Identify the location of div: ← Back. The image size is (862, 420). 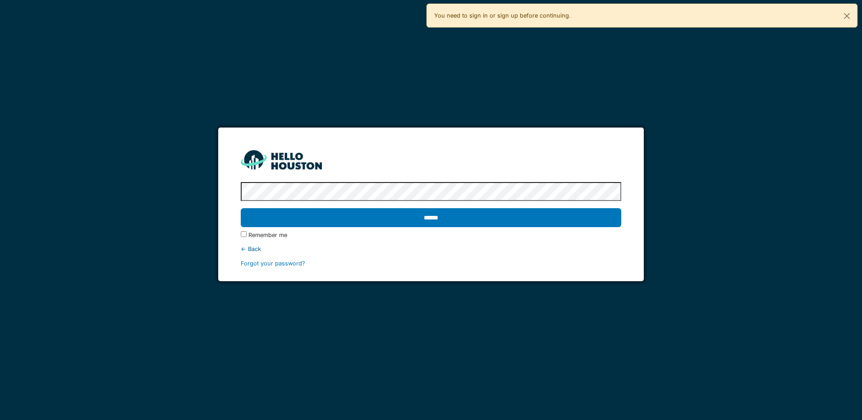
(430, 249).